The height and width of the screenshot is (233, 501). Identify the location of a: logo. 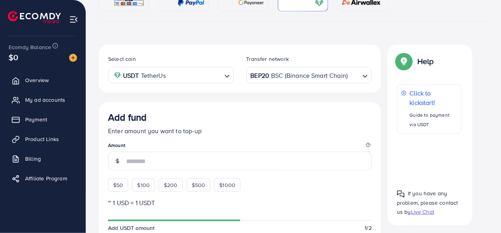
(34, 17).